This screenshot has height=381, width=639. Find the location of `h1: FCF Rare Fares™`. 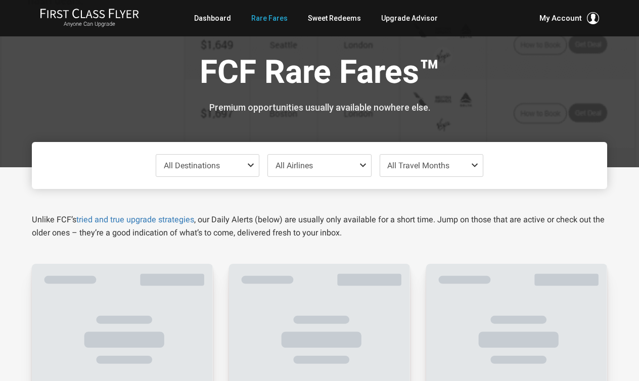

h1: FCF Rare Fares™ is located at coordinates (320, 74).